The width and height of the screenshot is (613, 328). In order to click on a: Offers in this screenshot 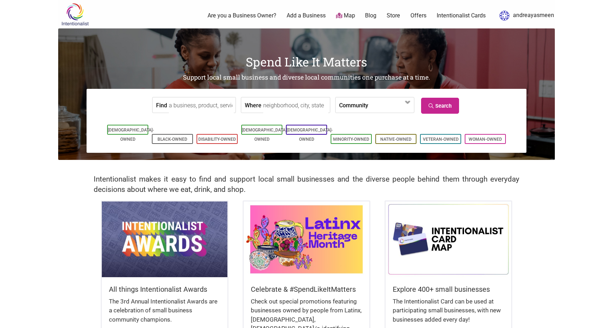, I will do `click(418, 16)`.